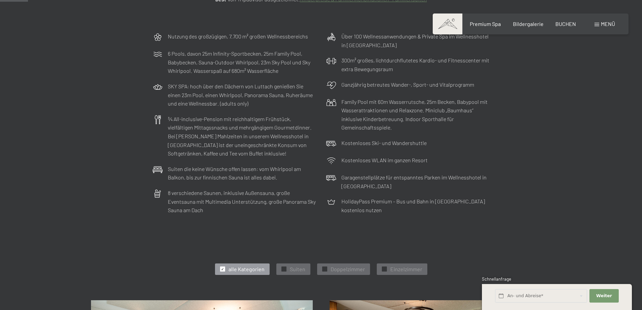 The height and width of the screenshot is (310, 642). What do you see at coordinates (246, 269) in the screenshot?
I see `span: alle Kategorien` at bounding box center [246, 269].